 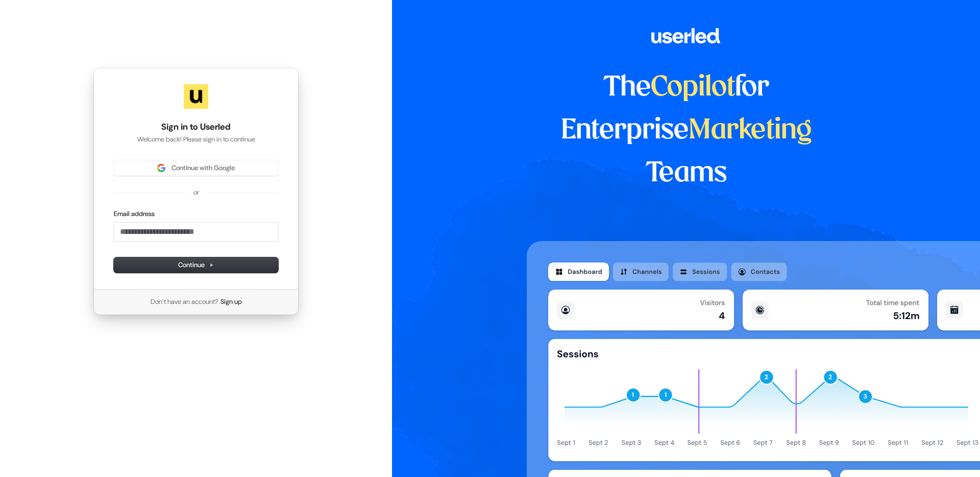 I want to click on p: Welcome back! Please sign in to continue, so click(x=196, y=139).